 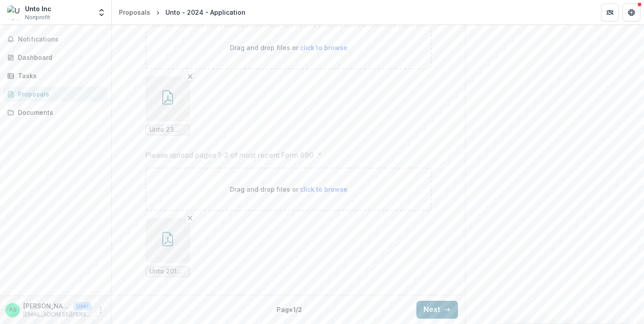 I want to click on a: Tasks, so click(x=56, y=76).